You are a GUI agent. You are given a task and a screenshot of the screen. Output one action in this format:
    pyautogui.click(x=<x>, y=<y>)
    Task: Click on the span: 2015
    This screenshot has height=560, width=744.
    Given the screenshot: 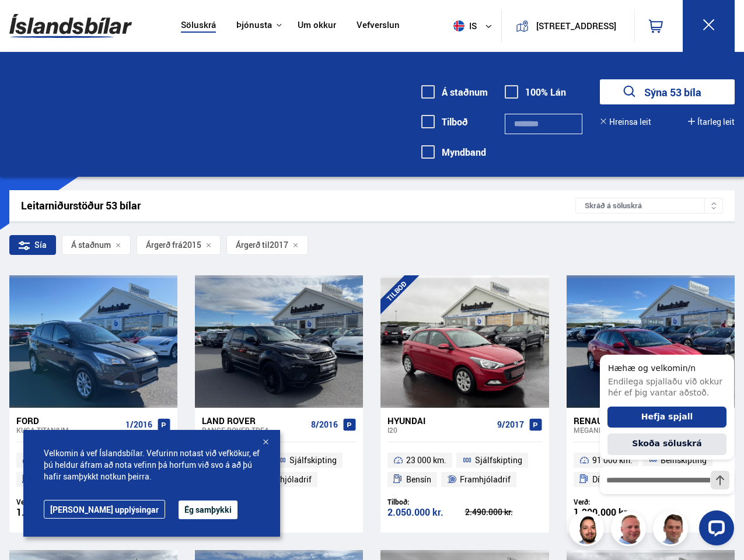 What is the action you would take?
    pyautogui.click(x=192, y=245)
    